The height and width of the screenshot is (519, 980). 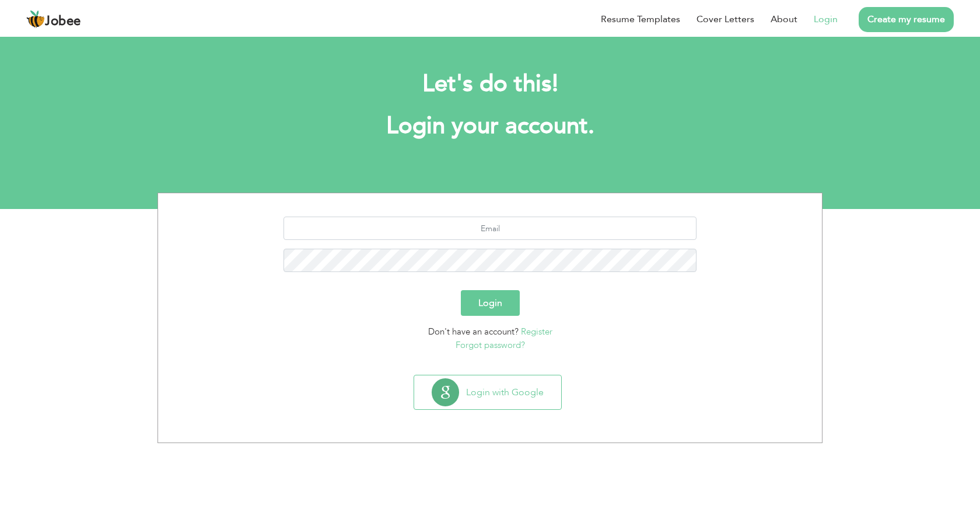 I want to click on button: Login with Google, so click(x=488, y=392).